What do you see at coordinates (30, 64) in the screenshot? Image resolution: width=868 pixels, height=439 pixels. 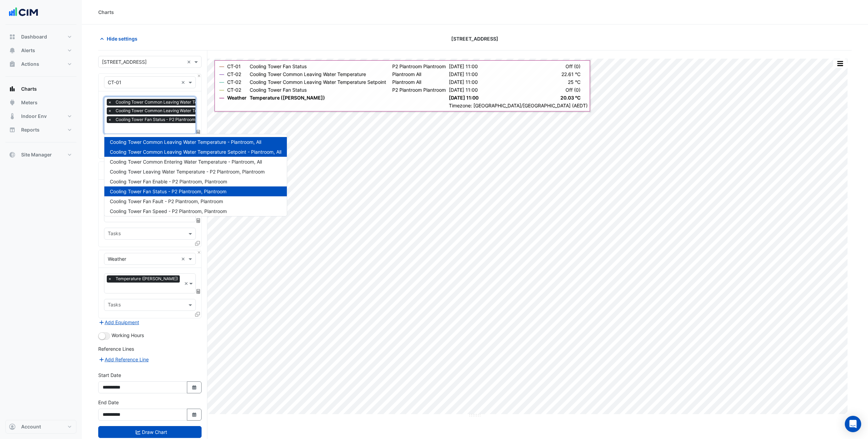 I see `span: Actions` at bounding box center [30, 64].